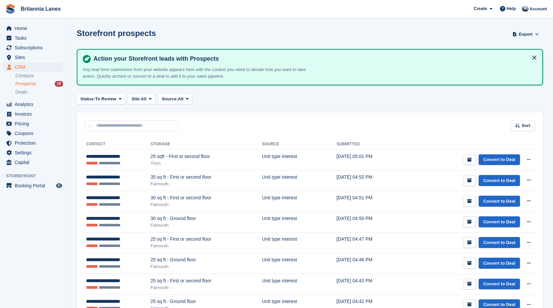  Describe the element at coordinates (206, 177) in the screenshot. I see `div: 35 sq ft - First or second floor` at that location.